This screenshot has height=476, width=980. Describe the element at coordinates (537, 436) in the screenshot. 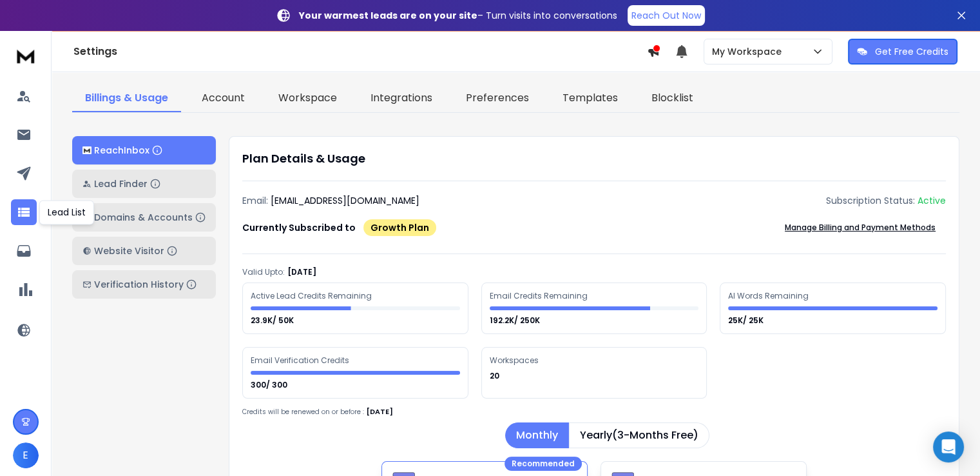

I see `button: Monthly` at that location.